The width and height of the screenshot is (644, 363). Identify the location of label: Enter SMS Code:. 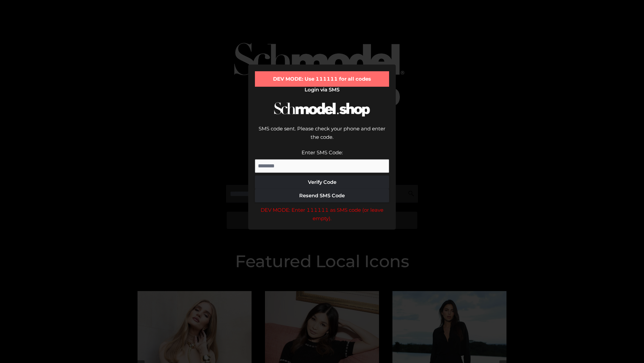
(322, 152).